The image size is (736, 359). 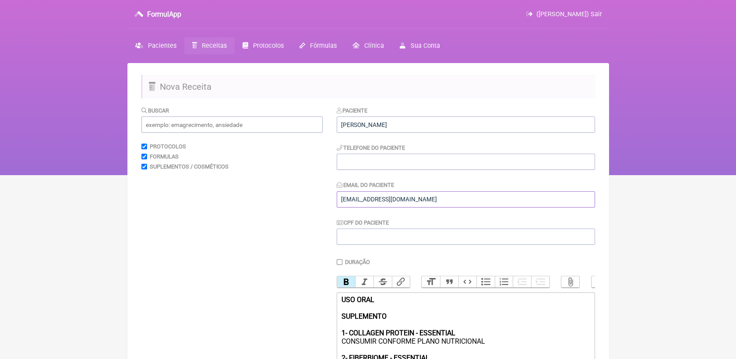 I want to click on button: Strikethrough, so click(x=383, y=282).